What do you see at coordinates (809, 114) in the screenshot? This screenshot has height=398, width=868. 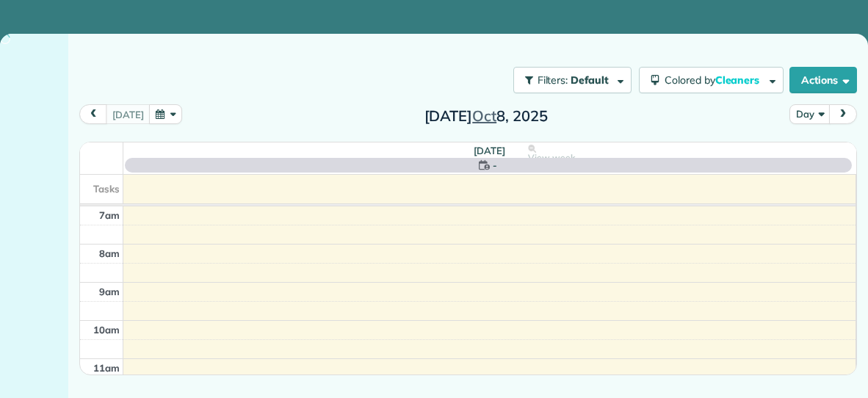 I see `button: Day` at bounding box center [809, 114].